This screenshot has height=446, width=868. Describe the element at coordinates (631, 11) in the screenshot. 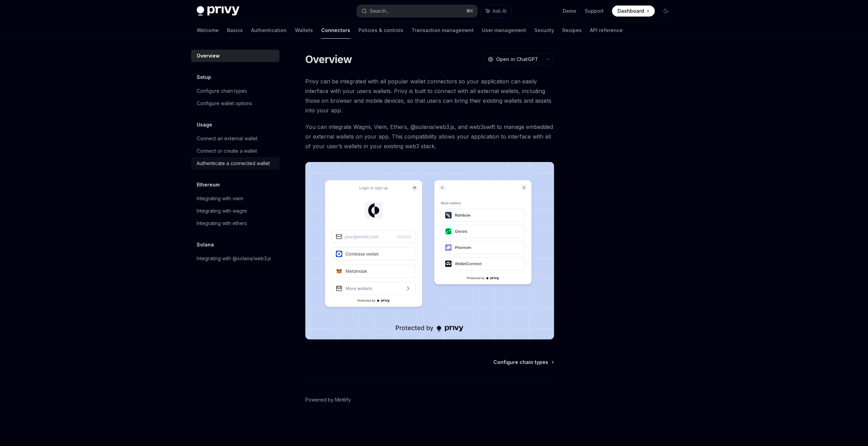

I see `span: Dashboard` at that location.